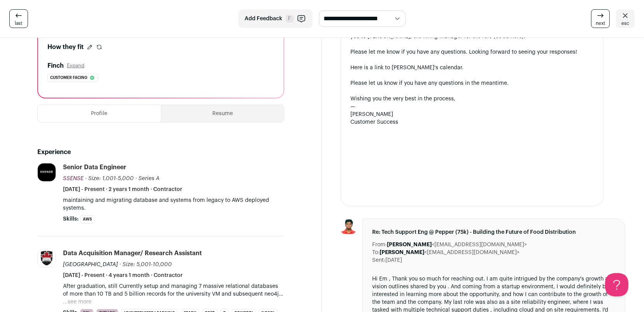  Describe the element at coordinates (94, 167) in the screenshot. I see `div: Senior Data Engineer` at that location.